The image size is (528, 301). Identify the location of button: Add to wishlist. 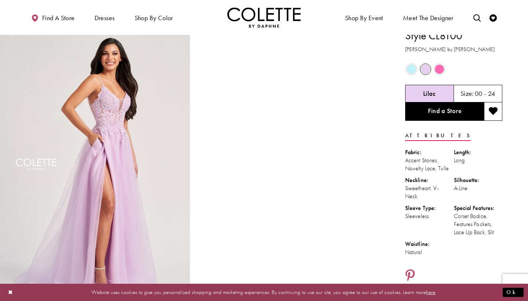
(493, 112).